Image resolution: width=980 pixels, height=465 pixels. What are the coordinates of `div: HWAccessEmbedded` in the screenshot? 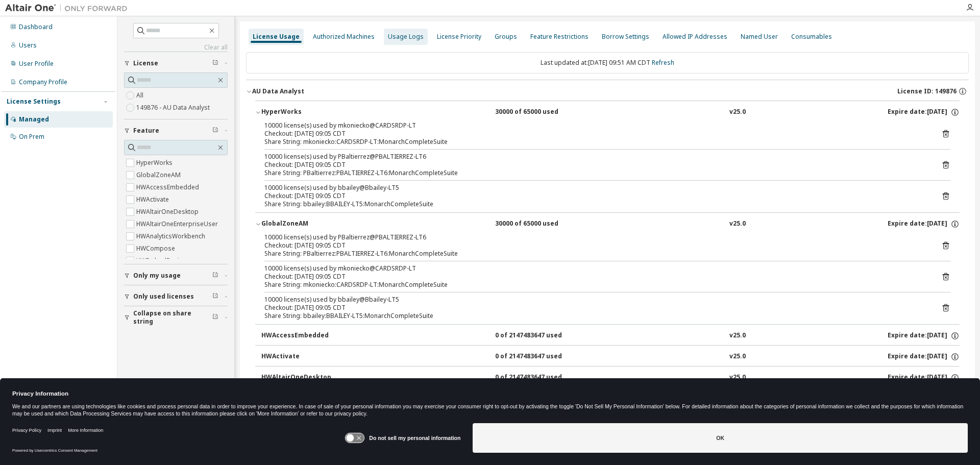 It's located at (307, 336).